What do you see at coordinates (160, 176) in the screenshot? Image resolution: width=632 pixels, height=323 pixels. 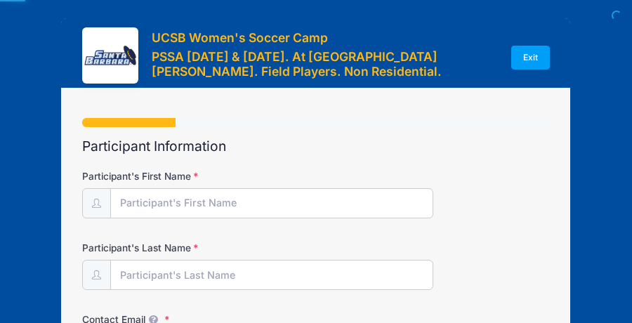 I see `label: Participant's First Name` at bounding box center [160, 176].